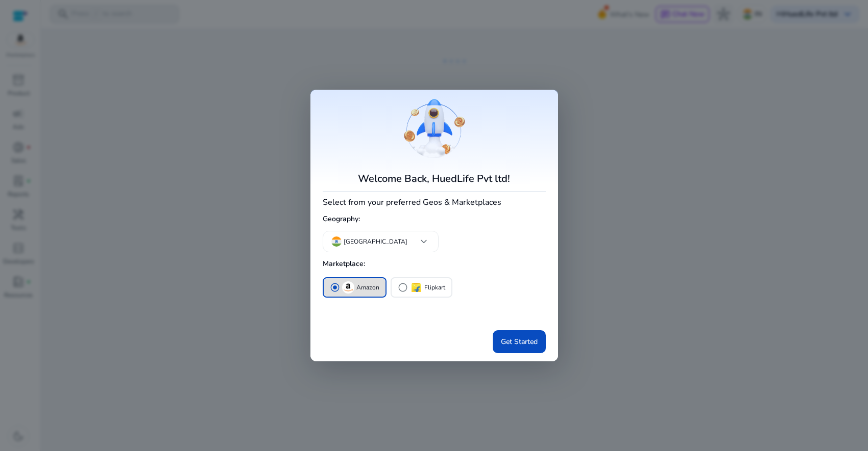 This screenshot has width=868, height=451. Describe the element at coordinates (403, 287) in the screenshot. I see `span: radio_button_unchecked` at that location.